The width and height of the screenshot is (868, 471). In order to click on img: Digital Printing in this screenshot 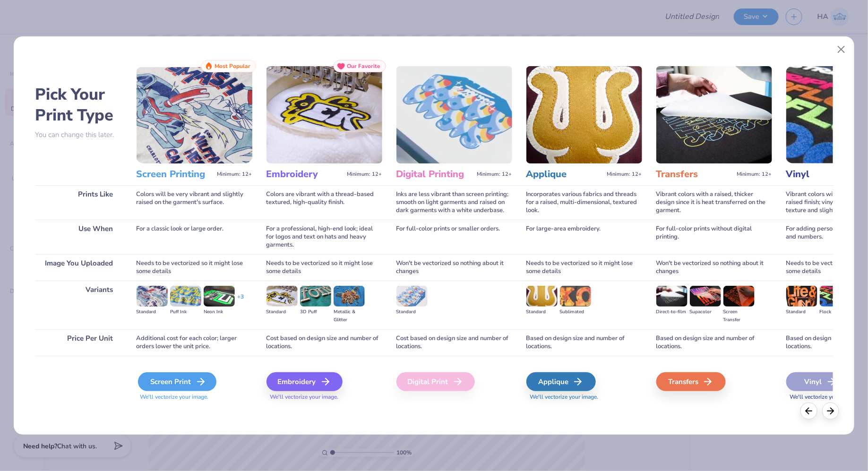, I will do `click(454, 115)`.